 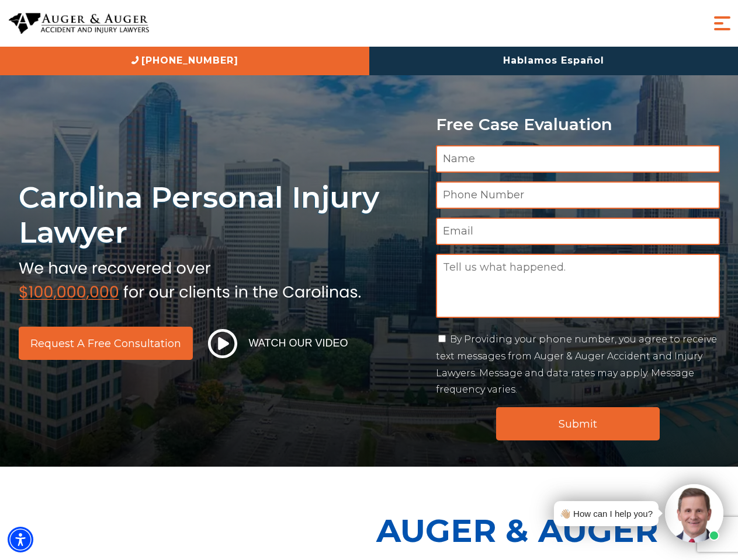 I want to click on button: Watch Our Video, so click(x=278, y=344).